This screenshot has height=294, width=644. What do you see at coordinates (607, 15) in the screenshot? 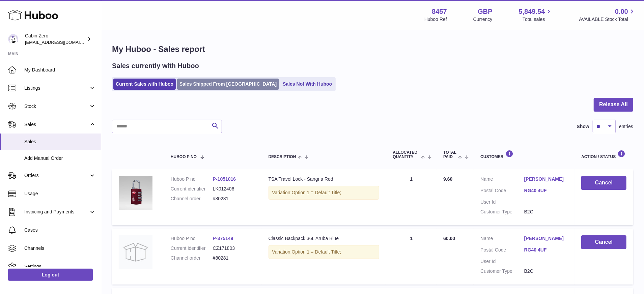
I see `a: 0.00 AVAILABLE Stock Total` at bounding box center [607, 15].